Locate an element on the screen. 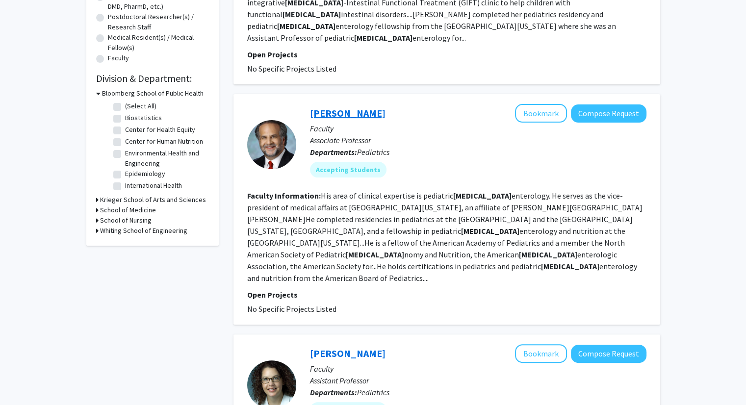 Image resolution: width=746 pixels, height=405 pixels. label: Epidemiology is located at coordinates (145, 174).